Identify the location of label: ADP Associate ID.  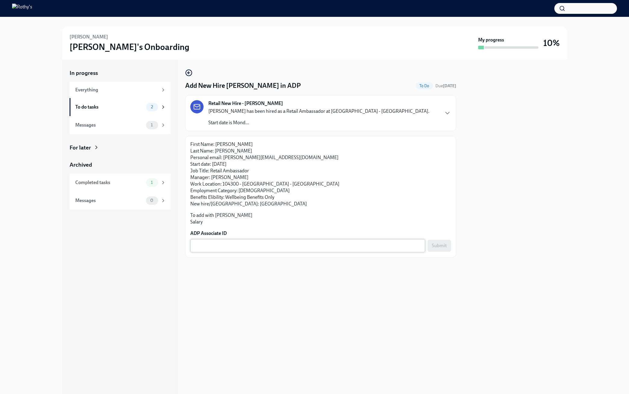
(321, 234).